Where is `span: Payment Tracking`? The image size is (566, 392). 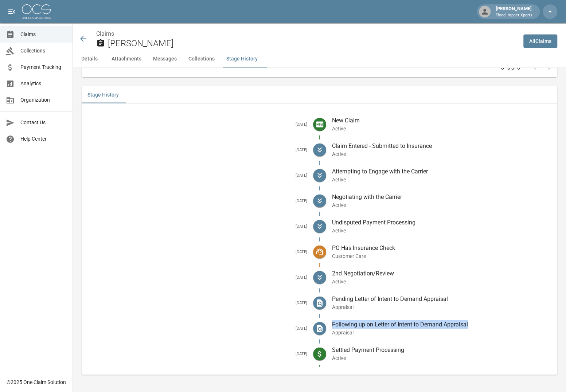 span: Payment Tracking is located at coordinates (43, 67).